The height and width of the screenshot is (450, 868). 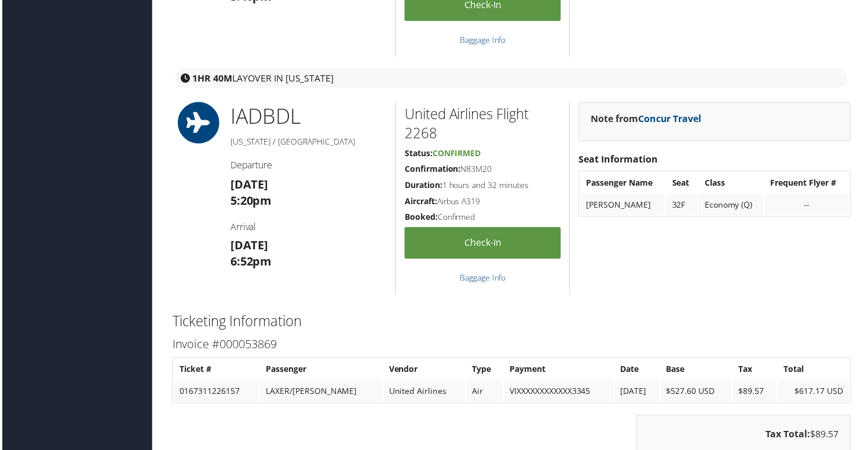 What do you see at coordinates (755, 371) in the screenshot?
I see `th: Tax` at bounding box center [755, 371].